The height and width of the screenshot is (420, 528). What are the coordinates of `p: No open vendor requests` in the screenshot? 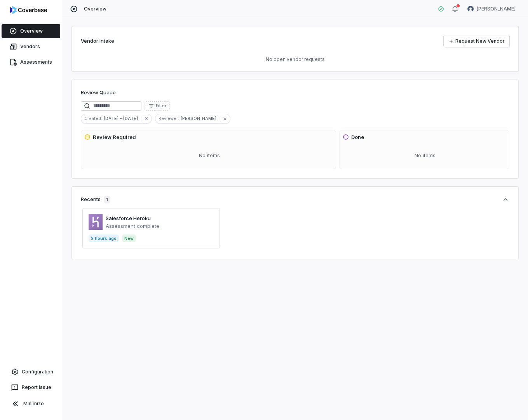 It's located at (295, 59).